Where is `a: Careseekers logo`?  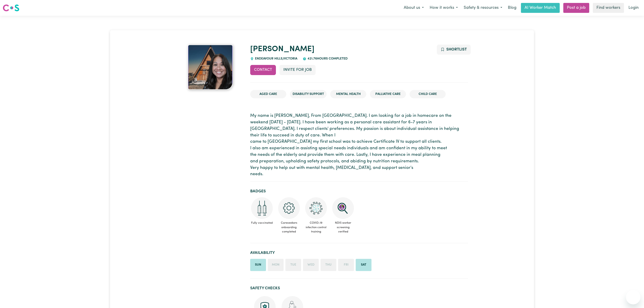 a: Careseekers logo is located at coordinates (11, 8).